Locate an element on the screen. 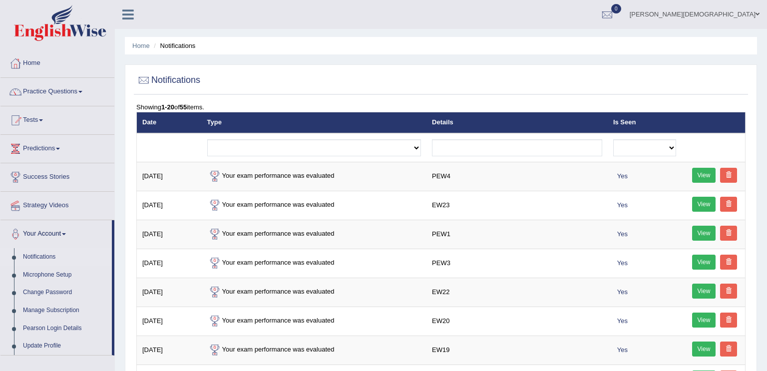 The image size is (767, 371). a: Type is located at coordinates (214, 122).